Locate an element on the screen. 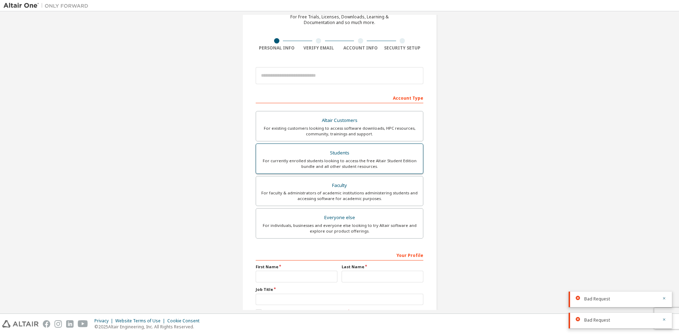  div: Website Terms of Use is located at coordinates (141, 321).